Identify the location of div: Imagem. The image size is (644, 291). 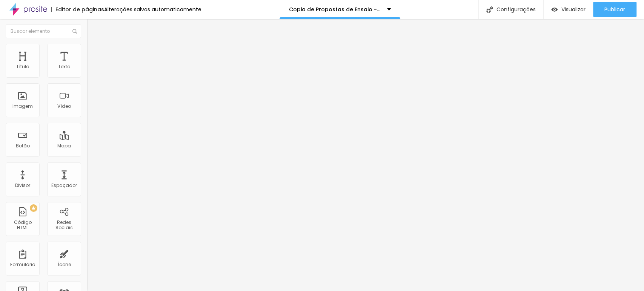
(23, 106).